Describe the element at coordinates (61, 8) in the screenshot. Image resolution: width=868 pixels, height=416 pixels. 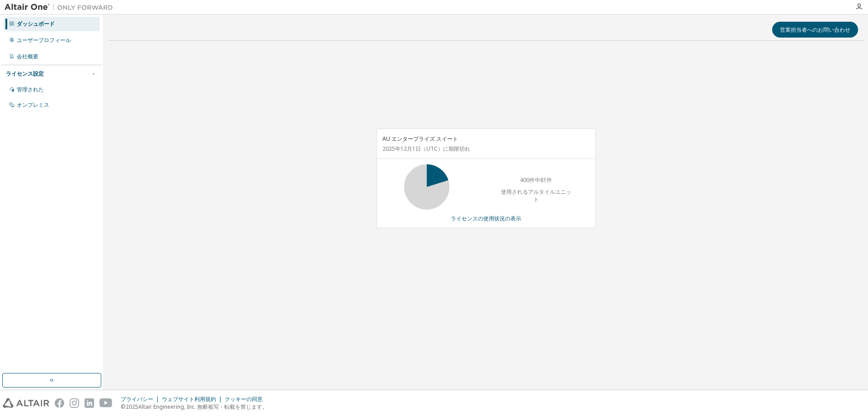
I see `img: アルタイルワン` at that location.